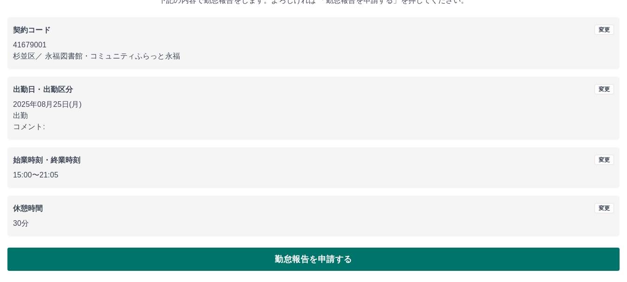 The image size is (627, 282). I want to click on b: 契約コード, so click(32, 30).